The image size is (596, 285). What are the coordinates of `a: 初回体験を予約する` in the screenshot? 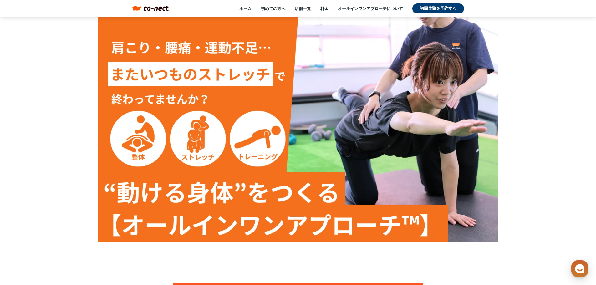 It's located at (438, 8).